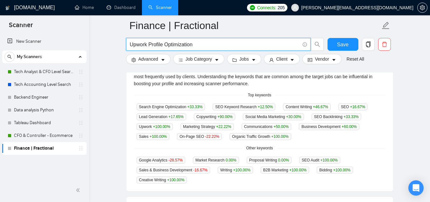  Describe the element at coordinates (44, 97) in the screenshot. I see `a: Backend Engineer` at that location.